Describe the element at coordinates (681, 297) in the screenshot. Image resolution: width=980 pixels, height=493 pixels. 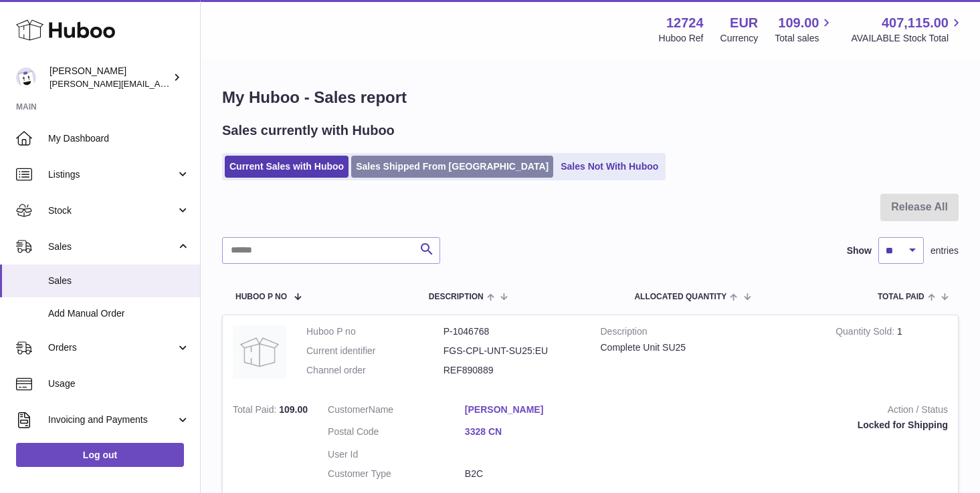
I see `span: ALLOCATED Quantity` at that location.